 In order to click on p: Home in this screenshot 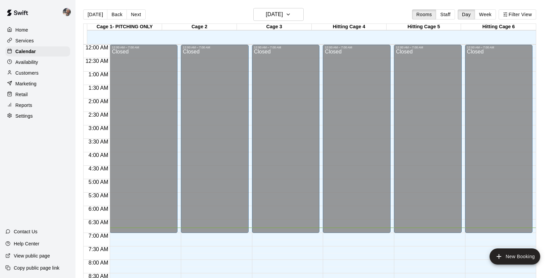, I will do `click(22, 30)`.